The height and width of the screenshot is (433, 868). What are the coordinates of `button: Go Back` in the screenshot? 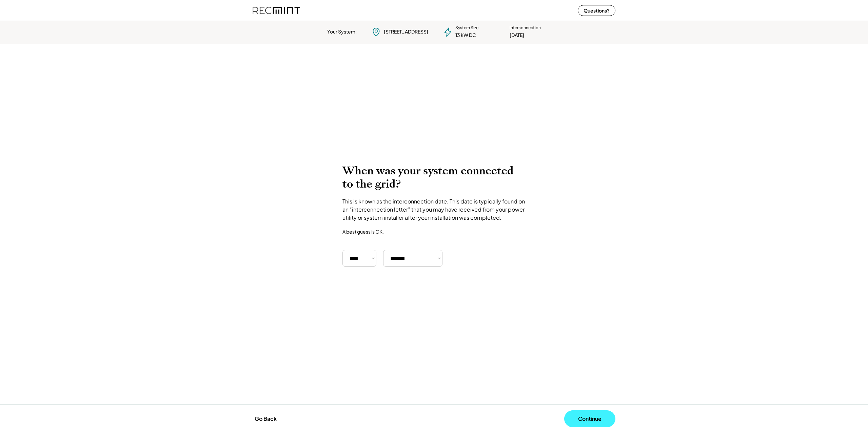 It's located at (265, 419).